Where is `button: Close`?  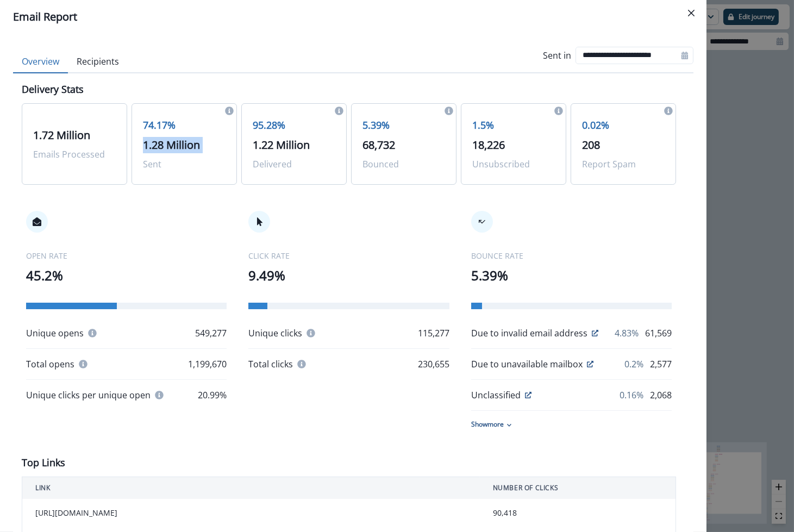
button: Close is located at coordinates (691, 13).